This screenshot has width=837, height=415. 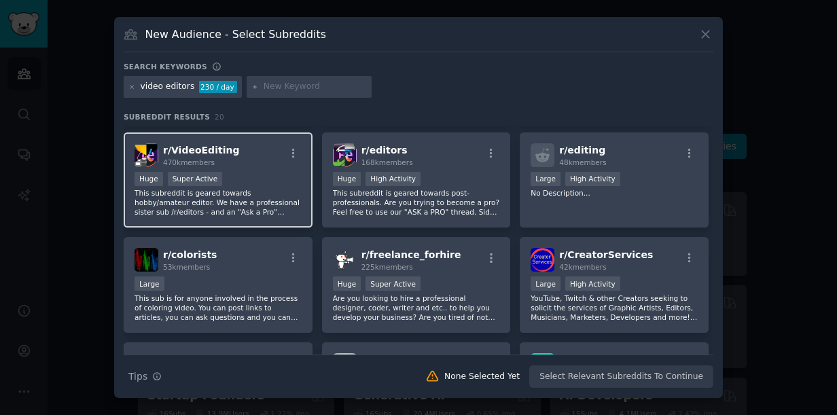 What do you see at coordinates (615, 193) in the screenshot?
I see `p: No Description...` at bounding box center [615, 193].